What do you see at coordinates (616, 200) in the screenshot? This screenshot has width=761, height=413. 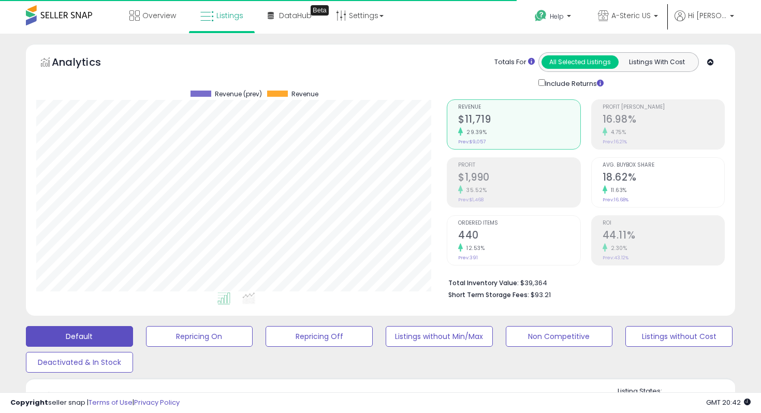 I see `small: Prev: 16.68%` at bounding box center [616, 200].